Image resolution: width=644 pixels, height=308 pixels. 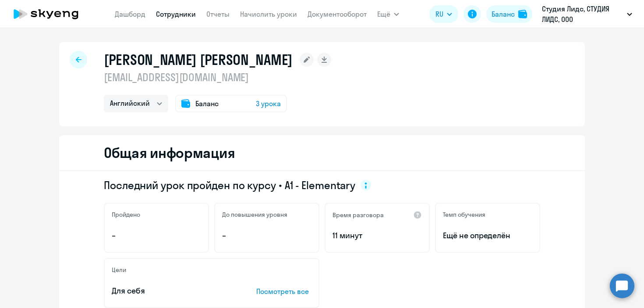 What do you see at coordinates (384, 14) in the screenshot?
I see `span: Ещё` at bounding box center [384, 14].